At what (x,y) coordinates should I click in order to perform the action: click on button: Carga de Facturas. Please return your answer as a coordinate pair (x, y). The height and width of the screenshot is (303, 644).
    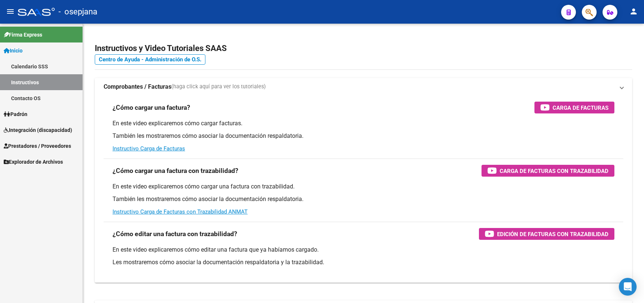
    Looking at the image, I should click on (574, 107).